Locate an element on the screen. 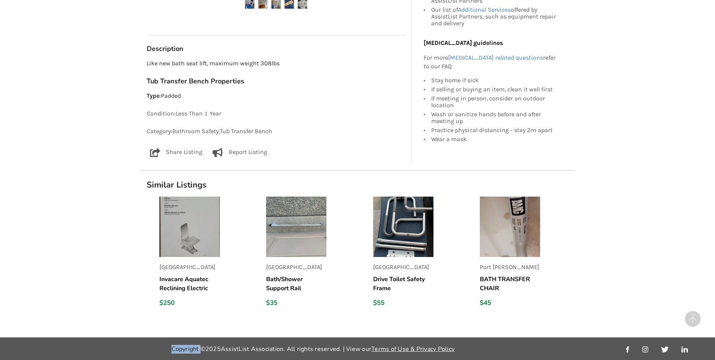 Image resolution: width=715 pixels, height=360 pixels. div: $55 is located at coordinates (403, 303).